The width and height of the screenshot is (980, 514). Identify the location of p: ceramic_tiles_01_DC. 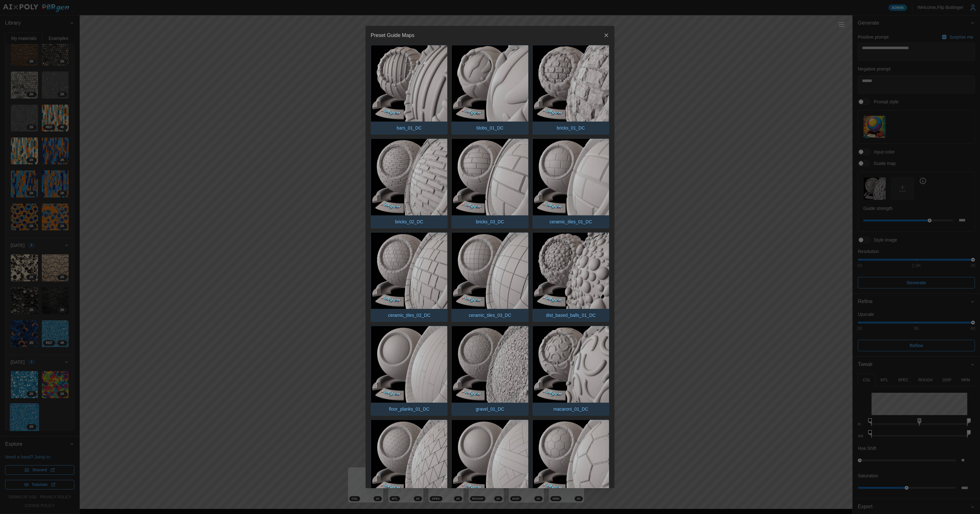
(571, 222).